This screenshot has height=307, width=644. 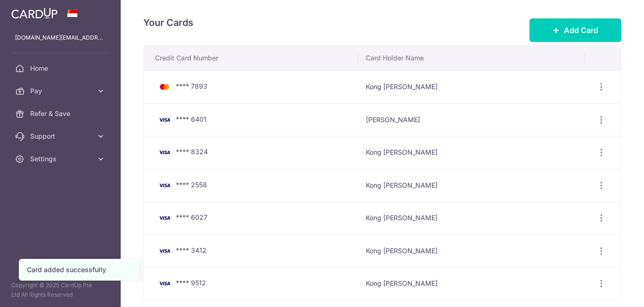 What do you see at coordinates (61, 159) in the screenshot?
I see `span: Settings` at bounding box center [61, 159].